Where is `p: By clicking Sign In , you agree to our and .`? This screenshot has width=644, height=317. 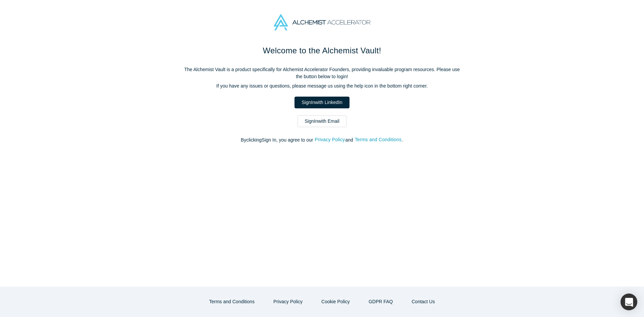
p: By clicking Sign In , you agree to our and . is located at coordinates (322, 140).